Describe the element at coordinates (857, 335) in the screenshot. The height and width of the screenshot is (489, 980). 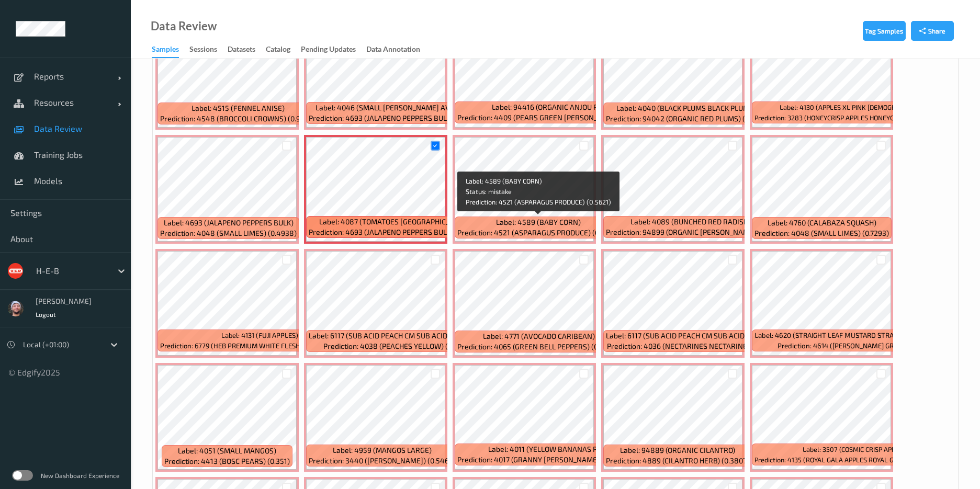
I see `span: Label: 4620 (STRAIGHT LEAF MUSTARD STRAIGHT LEAF MUSTARD)` at that location.